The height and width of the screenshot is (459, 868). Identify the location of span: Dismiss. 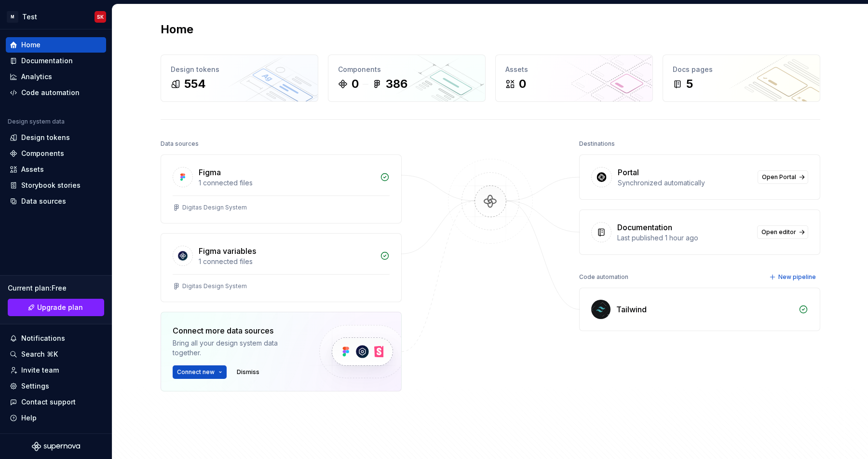
(248, 372).